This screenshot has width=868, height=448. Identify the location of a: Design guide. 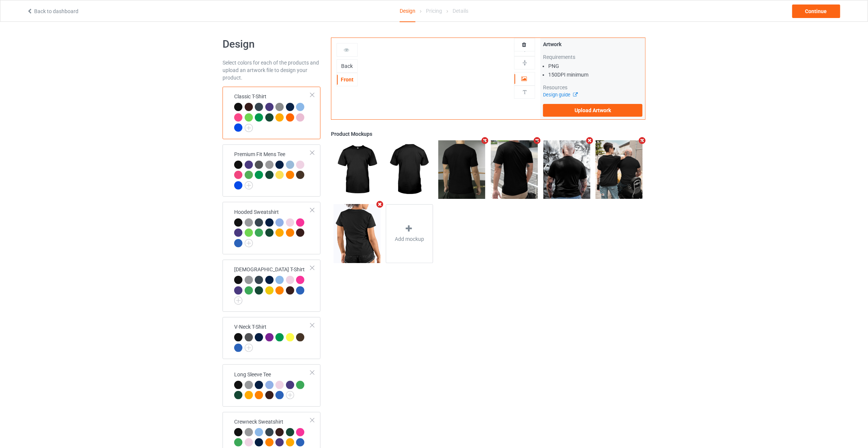
(560, 95).